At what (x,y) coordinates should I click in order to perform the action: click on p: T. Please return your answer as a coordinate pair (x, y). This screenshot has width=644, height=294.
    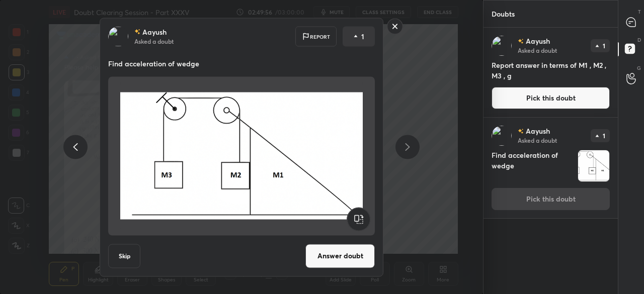
    Looking at the image, I should click on (639, 12).